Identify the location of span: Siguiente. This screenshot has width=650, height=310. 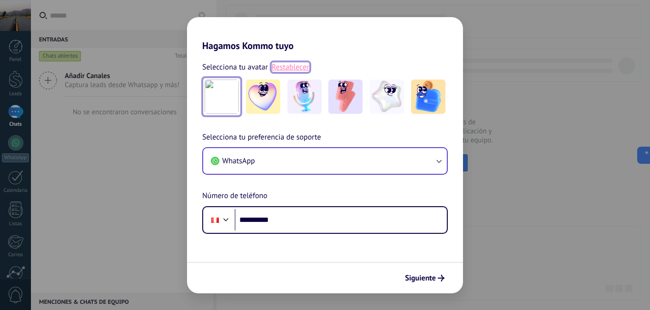
(420, 278).